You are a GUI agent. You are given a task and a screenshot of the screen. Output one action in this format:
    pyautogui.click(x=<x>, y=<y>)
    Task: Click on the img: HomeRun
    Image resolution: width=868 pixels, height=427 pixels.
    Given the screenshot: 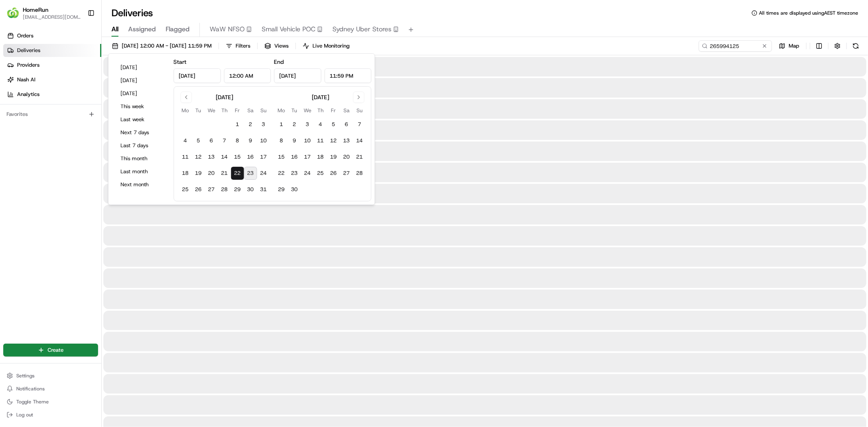 What is the action you would take?
    pyautogui.click(x=13, y=13)
    